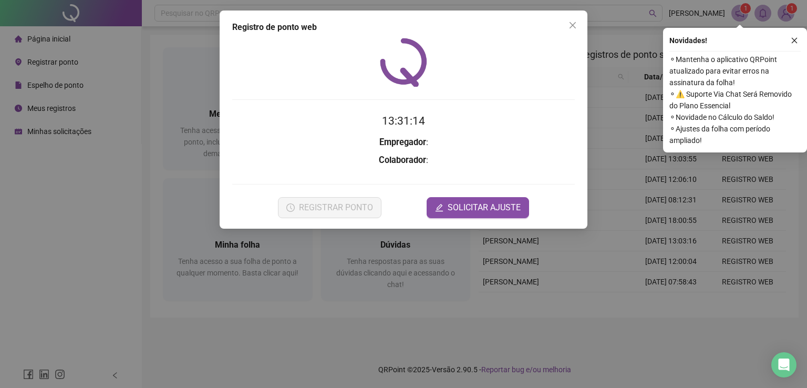  What do you see at coordinates (735, 100) in the screenshot?
I see `span: ⚬ ⚠️ Suporte Via Chat Será Removido do Plano Essencial` at bounding box center [735, 100].